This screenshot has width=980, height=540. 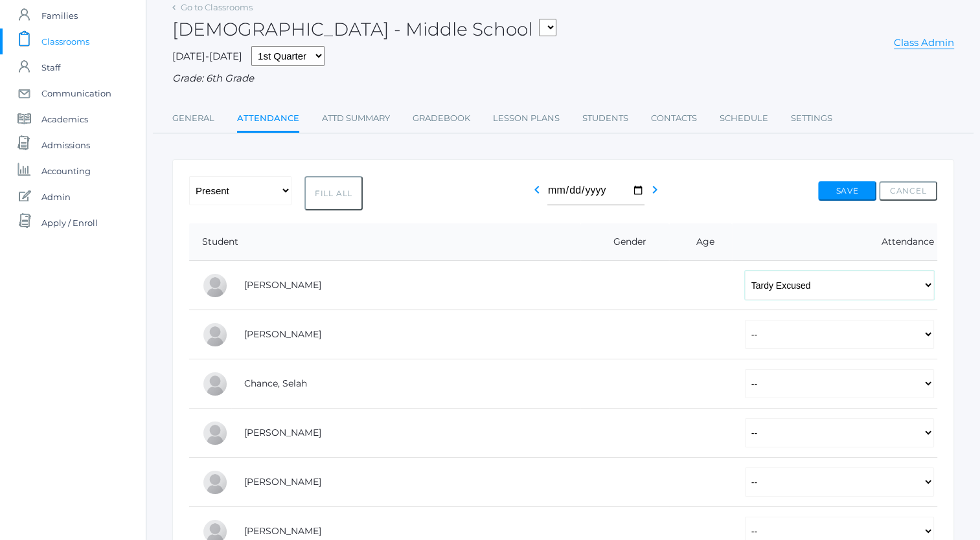 I want to click on a: Lesson Plans, so click(x=526, y=118).